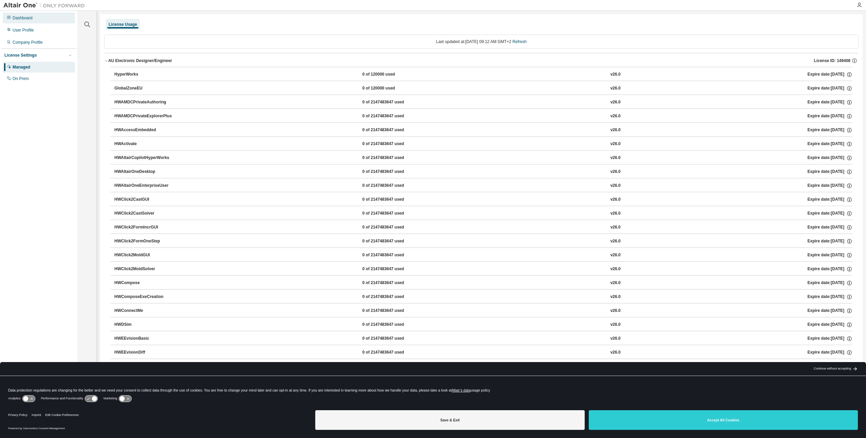 The image size is (866, 438). What do you see at coordinates (145, 186) in the screenshot?
I see `div: HWAltairOneEnterpriseUser` at bounding box center [145, 186].